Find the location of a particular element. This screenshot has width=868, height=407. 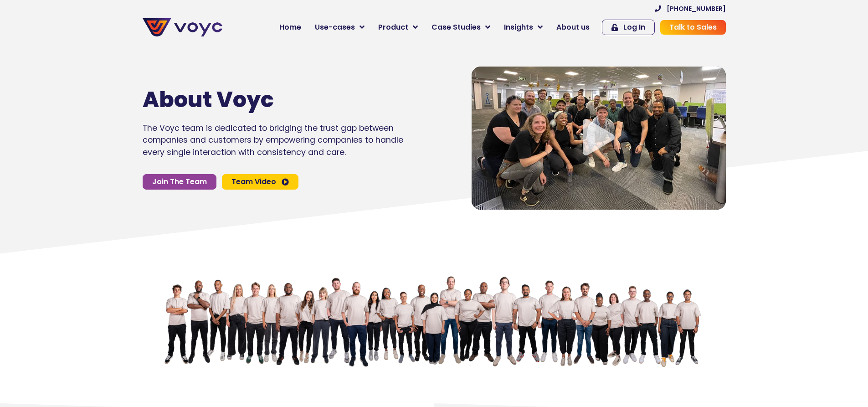

a: Talk to Sales is located at coordinates (693, 27).